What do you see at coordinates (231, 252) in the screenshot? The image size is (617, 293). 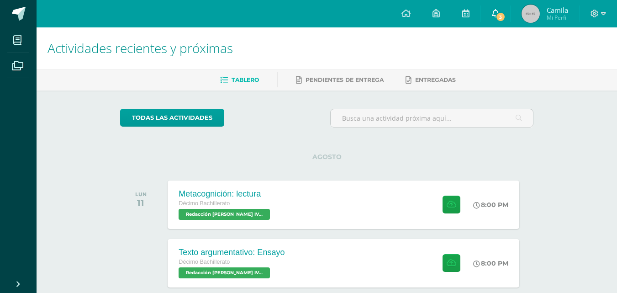 I see `div: Texto argumentativo: Ensayo` at bounding box center [231, 252].